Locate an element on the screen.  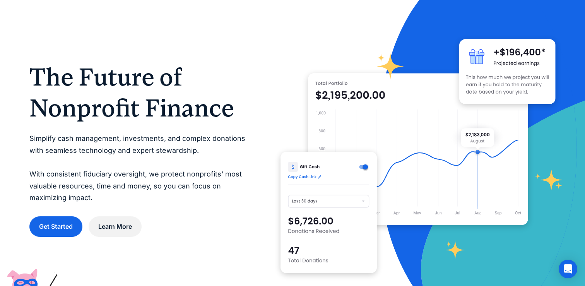
a: Learn More is located at coordinates (115, 227).